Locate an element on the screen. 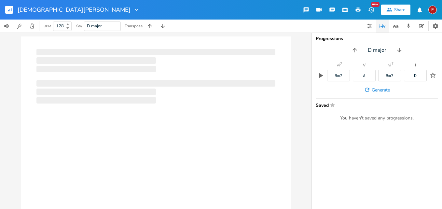  div: Key is located at coordinates (79, 26).